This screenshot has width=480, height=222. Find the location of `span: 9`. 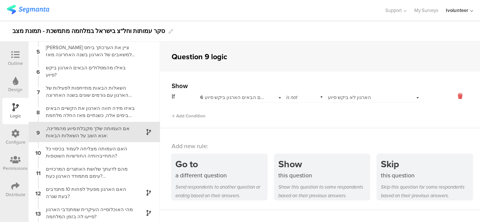

span: 9 is located at coordinates (38, 132).